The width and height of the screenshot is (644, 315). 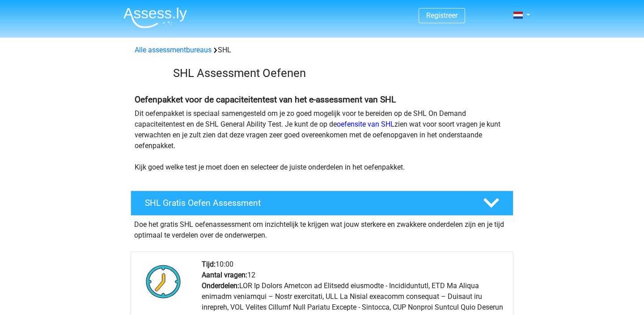 What do you see at coordinates (225, 275) in the screenshot?
I see `b: Aantal vragen:` at bounding box center [225, 275].